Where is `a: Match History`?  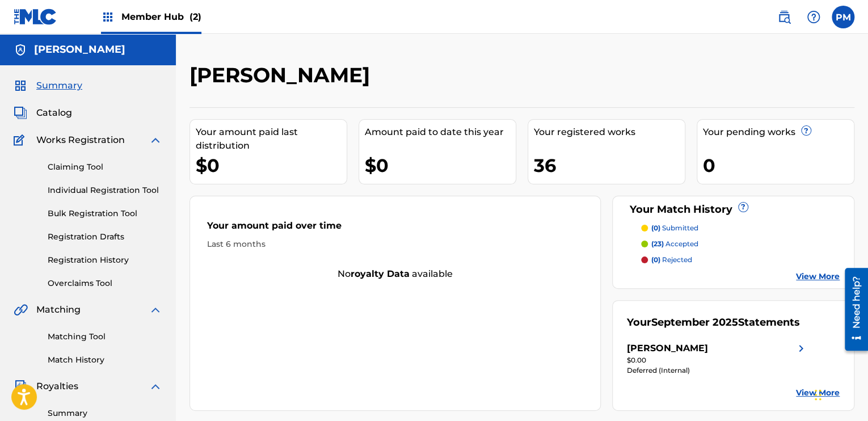
a: Match History is located at coordinates (105, 359).